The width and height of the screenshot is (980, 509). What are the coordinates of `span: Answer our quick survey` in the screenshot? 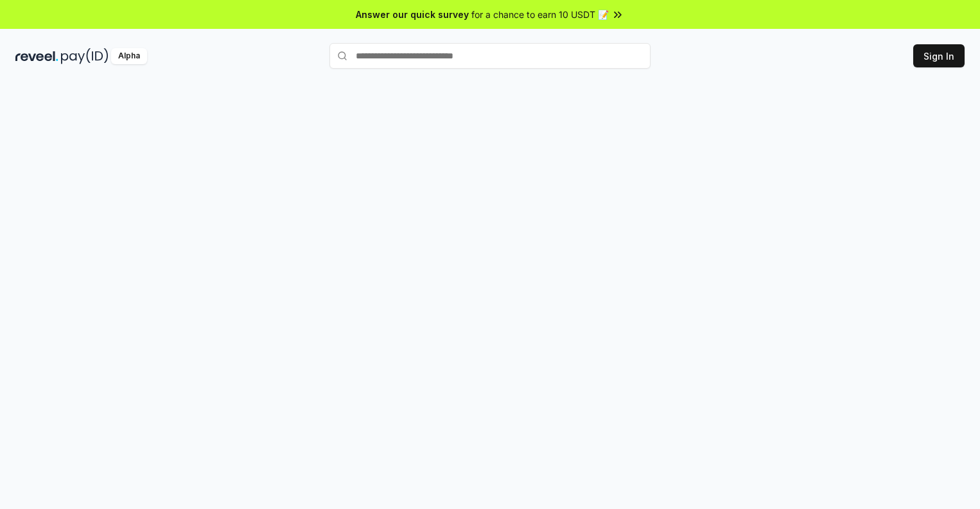 It's located at (413, 14).